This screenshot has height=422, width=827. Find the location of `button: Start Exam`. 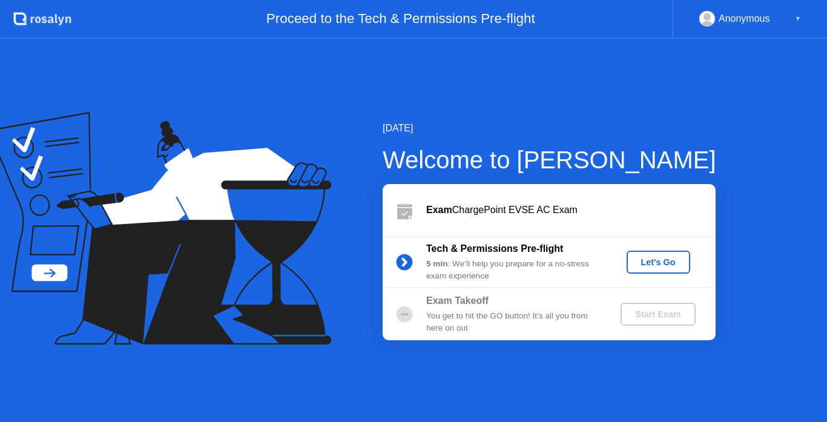

button: Start Exam is located at coordinates (657, 314).